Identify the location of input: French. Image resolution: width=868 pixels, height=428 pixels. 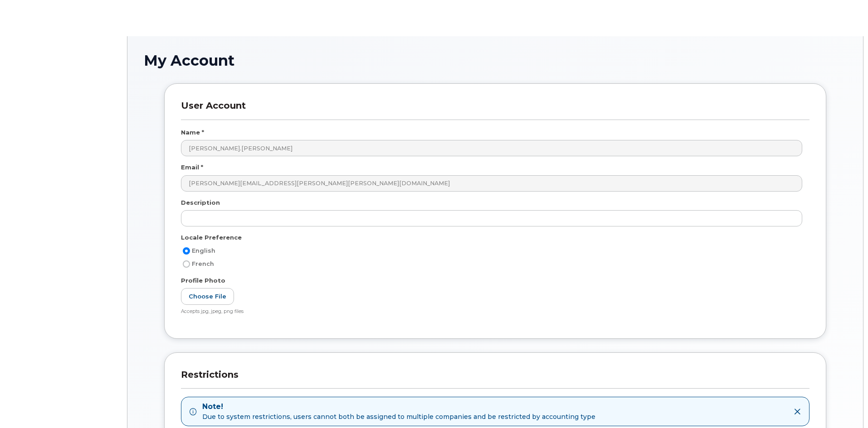
(186, 264).